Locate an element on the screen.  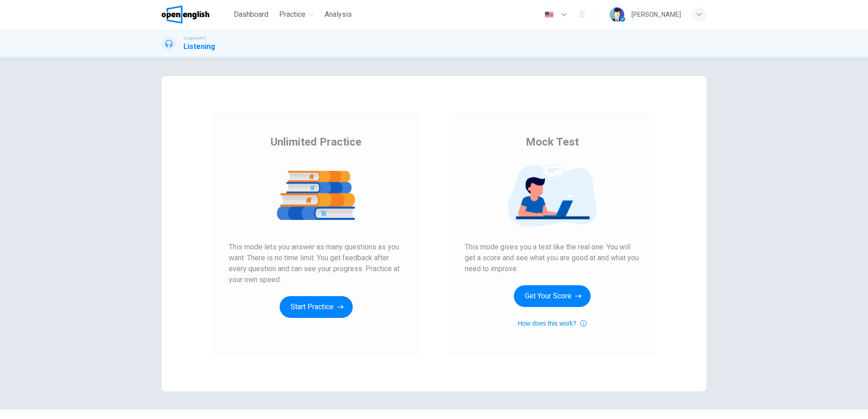
a: OpenEnglish logo is located at coordinates (196, 15).